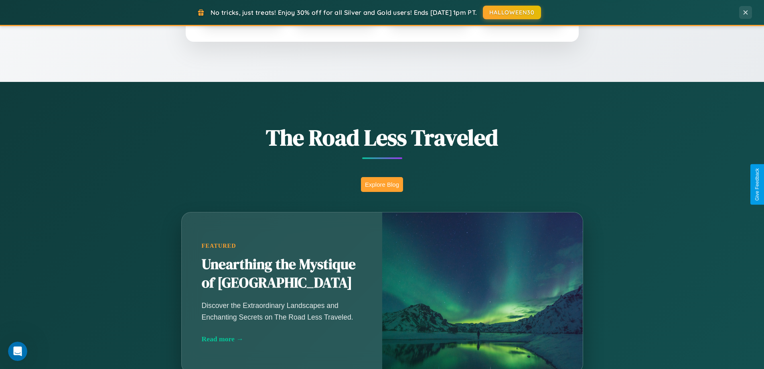 The width and height of the screenshot is (764, 369). I want to click on div: Give Feedback, so click(757, 184).